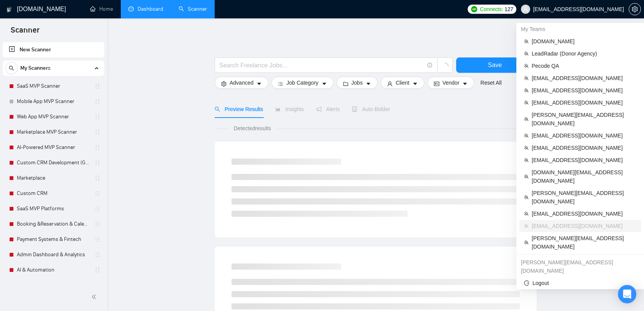 Image resolution: width=644 pixels, height=311 pixels. What do you see at coordinates (302, 83) in the screenshot?
I see `button: barsJob Categorycaret-down` at bounding box center [302, 83].